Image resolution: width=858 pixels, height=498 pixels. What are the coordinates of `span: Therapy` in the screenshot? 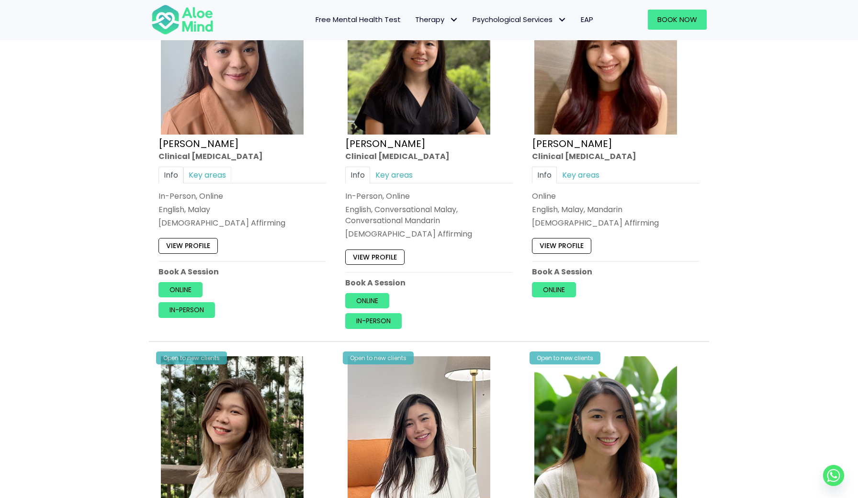 It's located at (436, 19).